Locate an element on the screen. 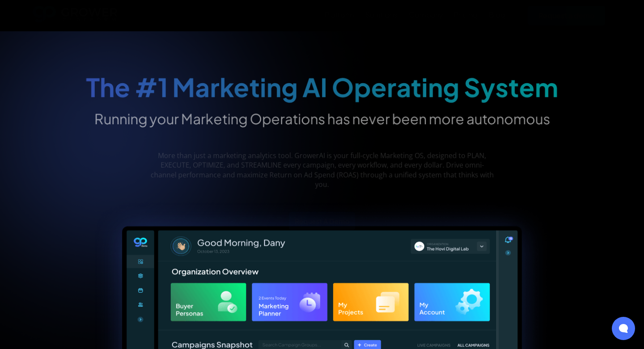  a: Company is located at coordinates (426, 15).